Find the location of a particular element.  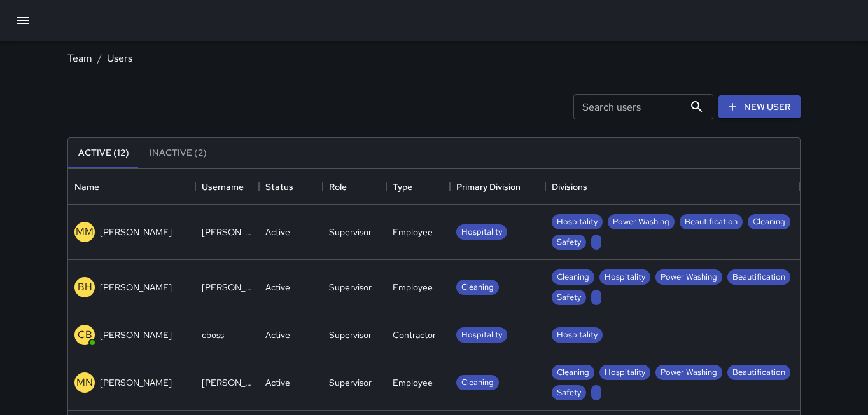

p: MN is located at coordinates (85, 383).